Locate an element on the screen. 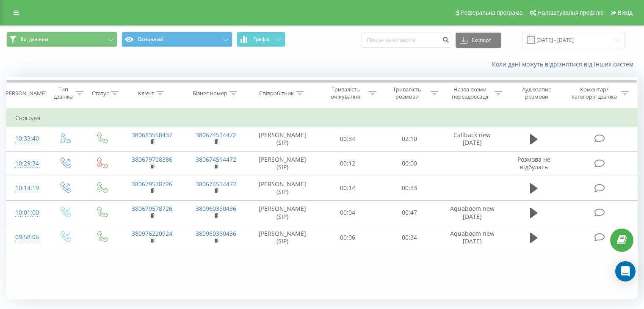  div: 10:14:19 is located at coordinates (26, 188).